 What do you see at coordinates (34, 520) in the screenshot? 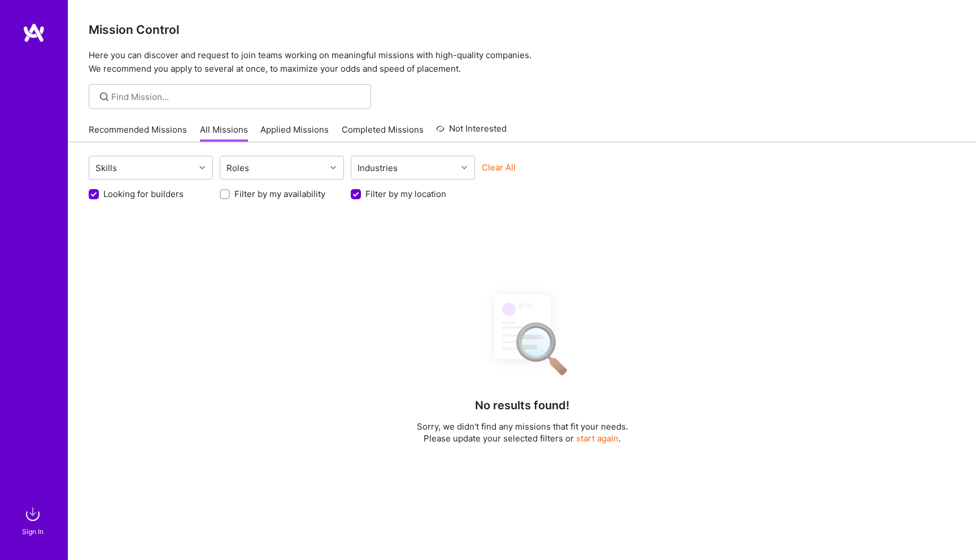
I see `a: sign inSign In` at bounding box center [34, 520].